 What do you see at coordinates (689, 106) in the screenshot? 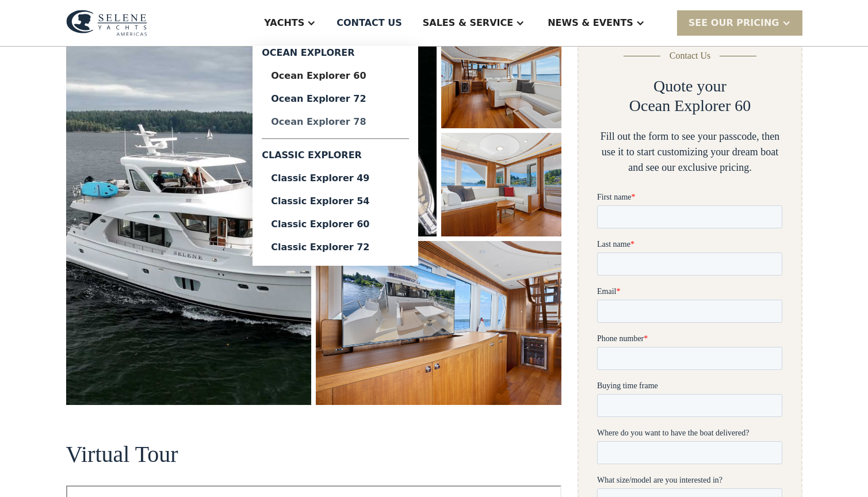
I see `h2: Ocean Explorer 60` at bounding box center [689, 106].